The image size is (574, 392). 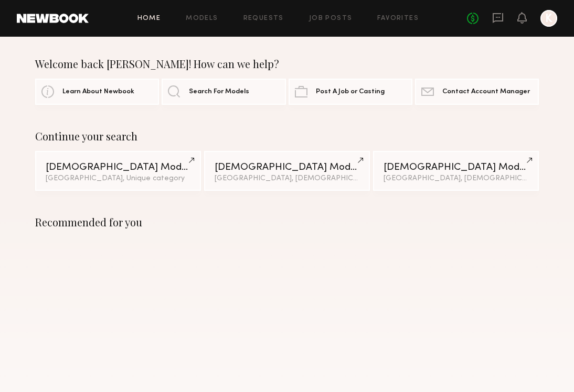 I want to click on span: Contact Account Manager, so click(x=486, y=92).